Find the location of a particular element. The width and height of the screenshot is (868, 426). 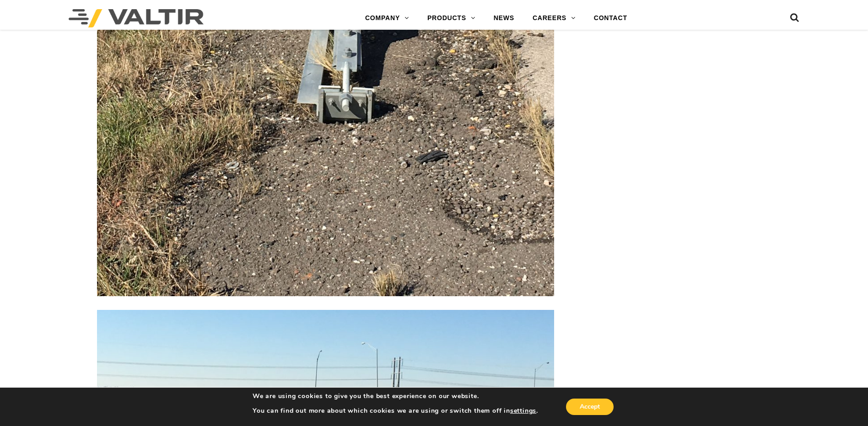

p: You can find out more about which cookies we are using or switch them off in . is located at coordinates (395, 411).